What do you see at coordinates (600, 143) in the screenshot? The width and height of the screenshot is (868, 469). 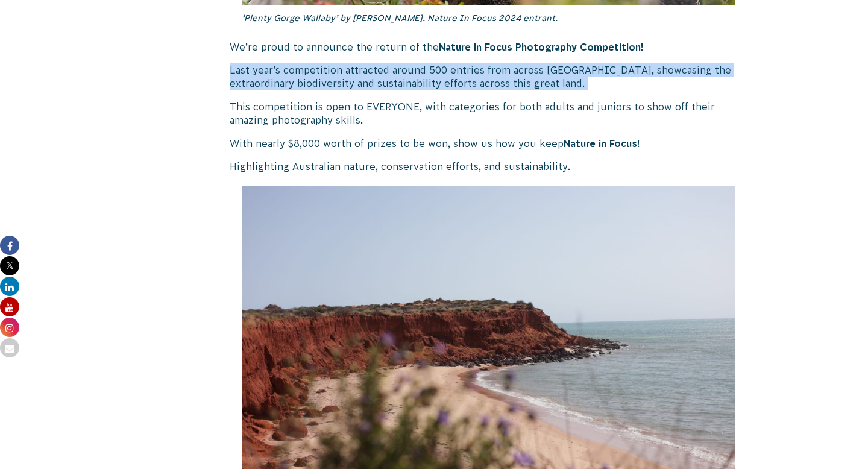 I see `strong: Nature in Focus` at bounding box center [600, 143].